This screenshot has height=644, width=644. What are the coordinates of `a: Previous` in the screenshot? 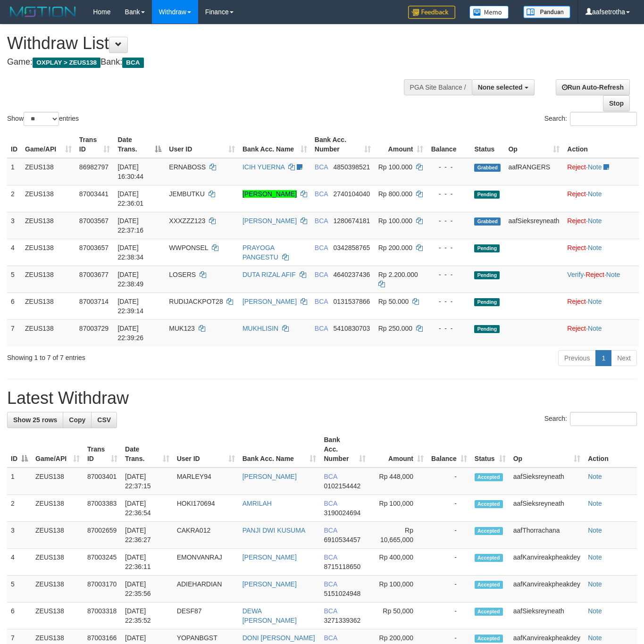 It's located at (577, 358).